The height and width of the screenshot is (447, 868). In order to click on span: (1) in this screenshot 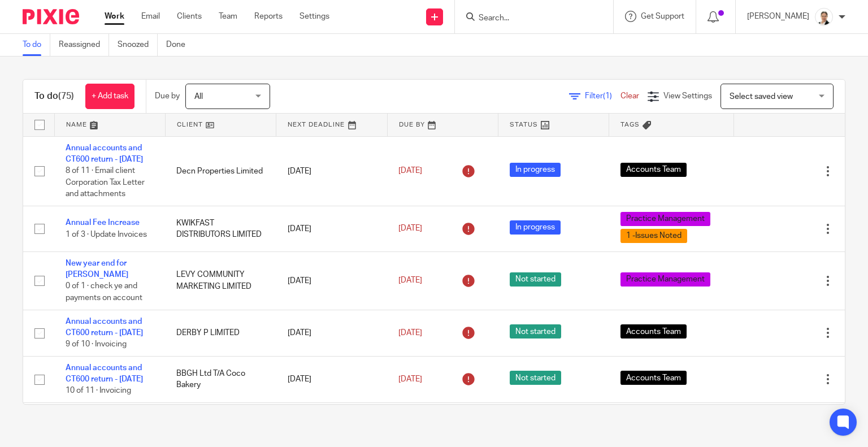, I will do `click(607, 96)`.